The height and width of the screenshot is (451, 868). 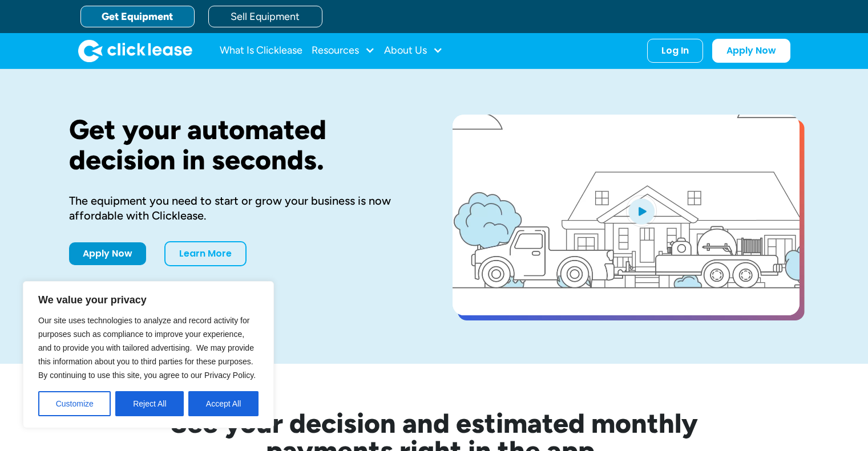 What do you see at coordinates (135, 51) in the screenshot?
I see `a: home` at bounding box center [135, 51].